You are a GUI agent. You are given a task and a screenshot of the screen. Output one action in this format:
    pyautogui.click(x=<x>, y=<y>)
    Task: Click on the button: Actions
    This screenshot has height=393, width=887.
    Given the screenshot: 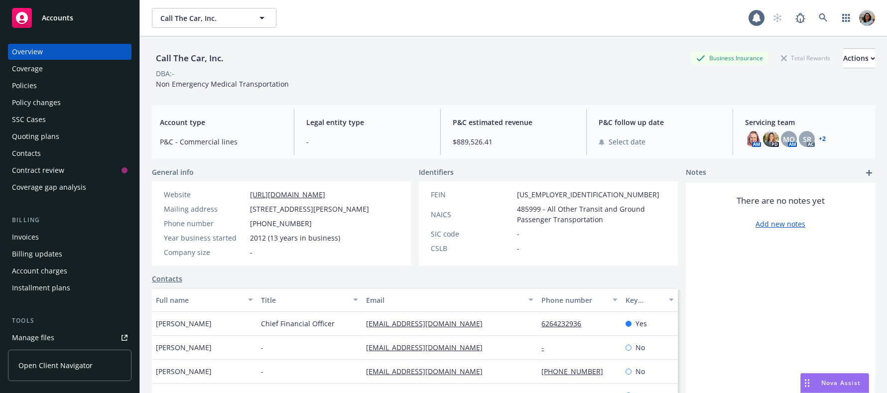 What is the action you would take?
    pyautogui.click(x=859, y=58)
    